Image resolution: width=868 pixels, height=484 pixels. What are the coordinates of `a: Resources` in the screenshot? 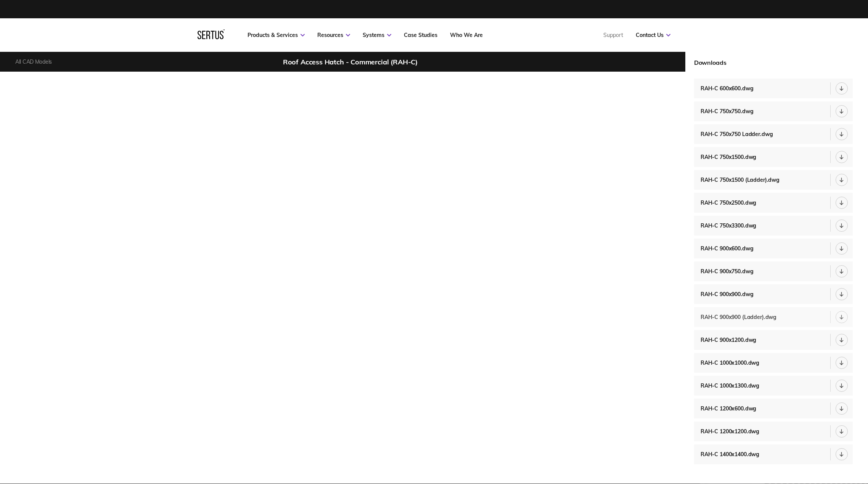 It's located at (334, 35).